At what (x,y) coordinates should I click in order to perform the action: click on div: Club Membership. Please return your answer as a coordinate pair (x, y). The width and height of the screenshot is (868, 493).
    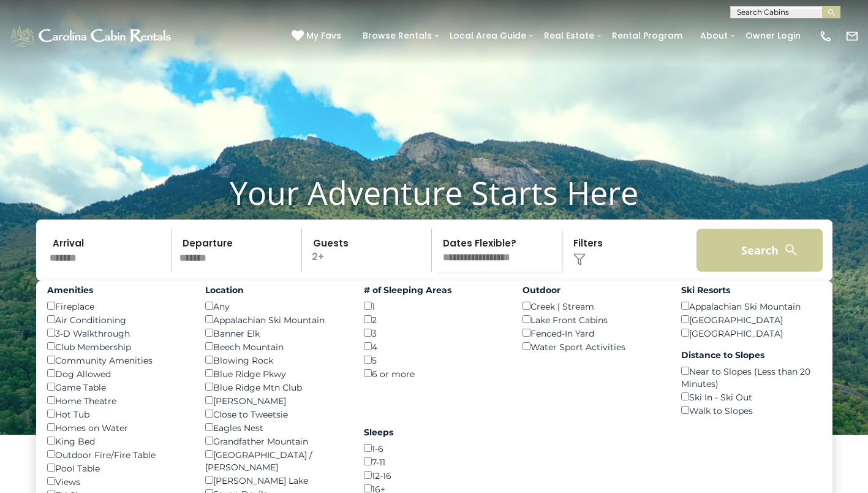
    Looking at the image, I should click on (117, 346).